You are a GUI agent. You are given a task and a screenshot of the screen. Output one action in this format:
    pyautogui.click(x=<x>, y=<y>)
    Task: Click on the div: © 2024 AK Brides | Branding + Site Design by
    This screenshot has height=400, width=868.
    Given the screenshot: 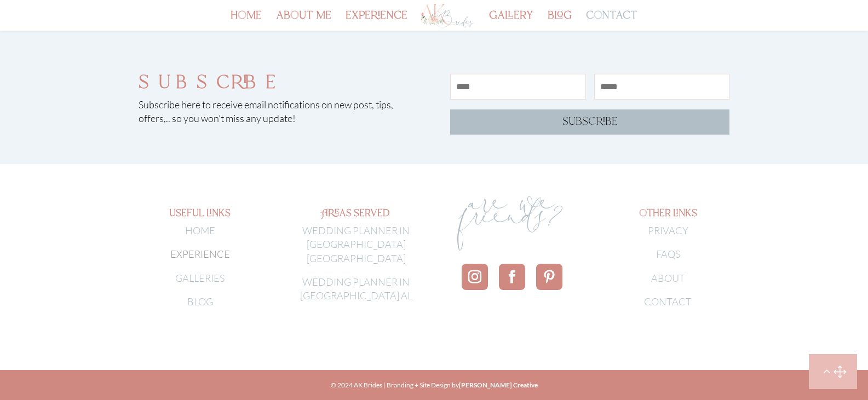 What is the action you would take?
    pyautogui.click(x=434, y=388)
    